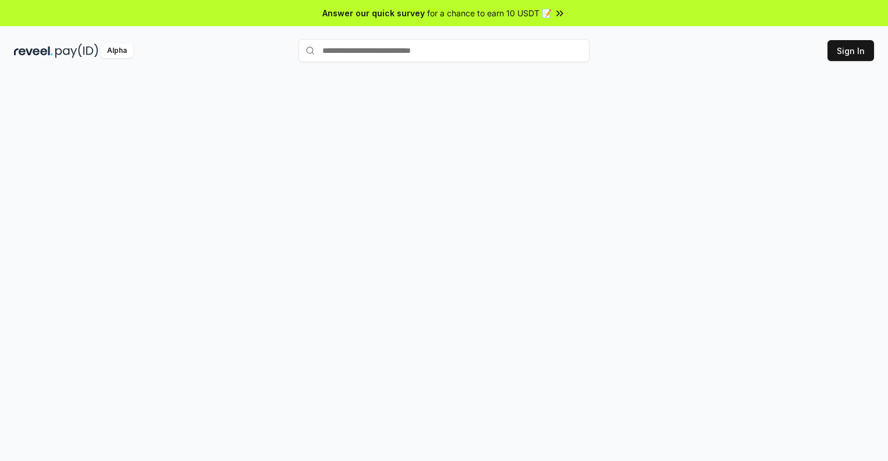 Image resolution: width=888 pixels, height=461 pixels. I want to click on img: reveel_dark, so click(33, 51).